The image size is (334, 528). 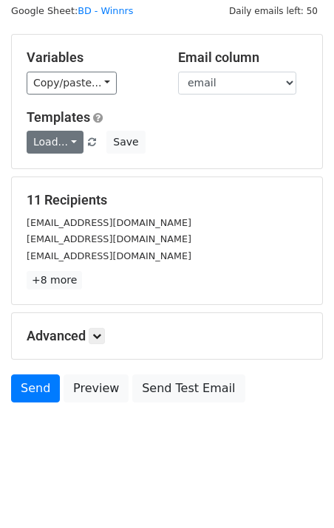 What do you see at coordinates (105, 10) in the screenshot?
I see `a: BD - Winnrs` at bounding box center [105, 10].